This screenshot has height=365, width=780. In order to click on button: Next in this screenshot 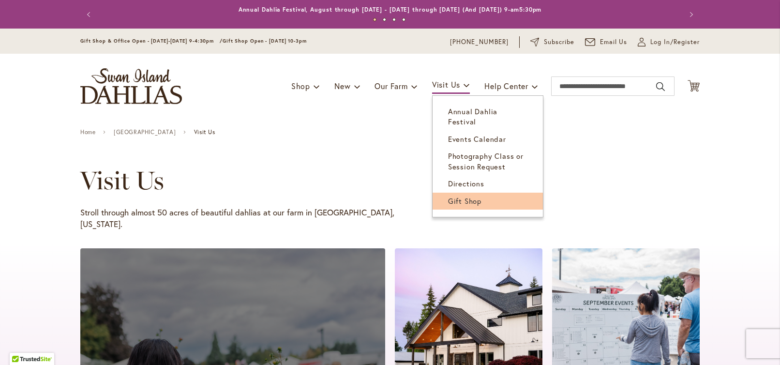, I will do `click(690, 15)`.